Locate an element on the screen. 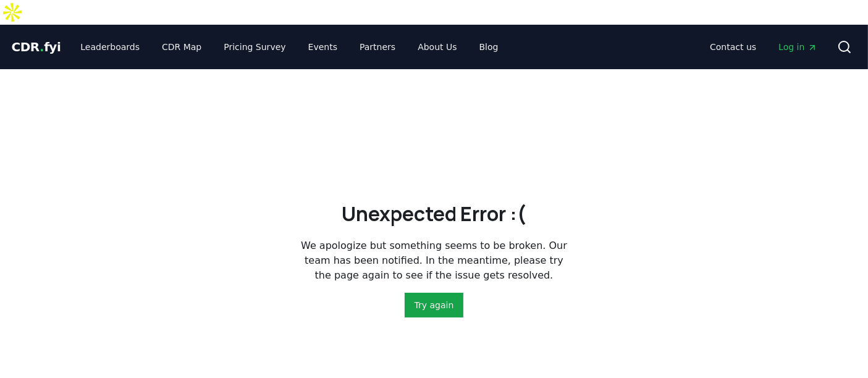 The image size is (868, 378). a: Events is located at coordinates (322, 47).